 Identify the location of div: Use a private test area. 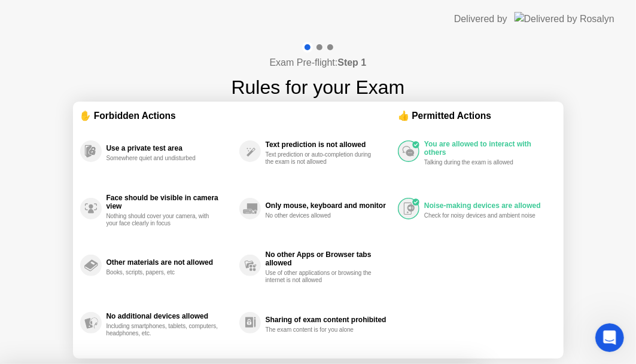
(170, 148).